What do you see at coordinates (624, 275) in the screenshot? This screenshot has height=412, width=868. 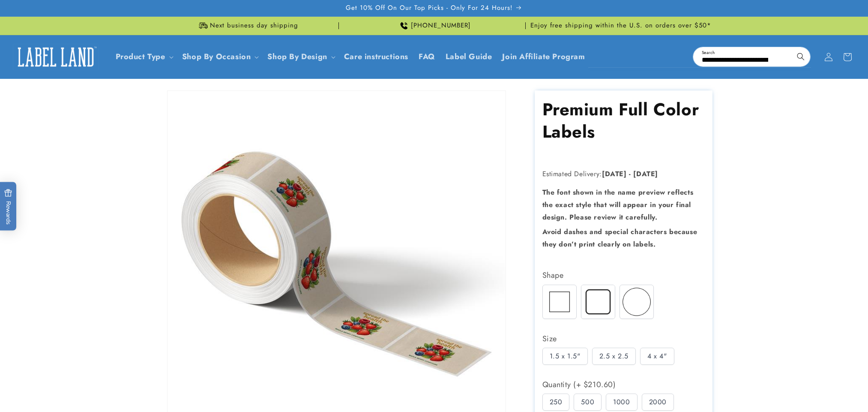 I see `div: Shape` at bounding box center [624, 275].